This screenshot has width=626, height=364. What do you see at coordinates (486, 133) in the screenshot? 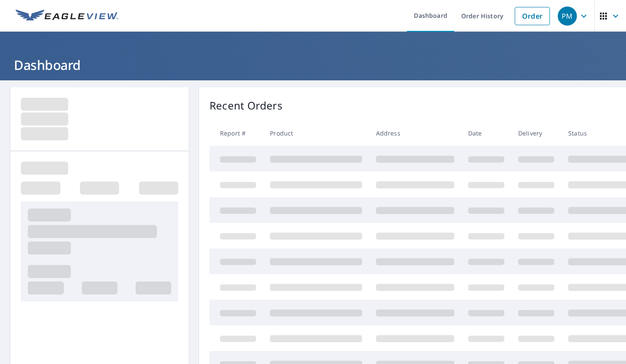
I see `th: Date` at bounding box center [486, 133].